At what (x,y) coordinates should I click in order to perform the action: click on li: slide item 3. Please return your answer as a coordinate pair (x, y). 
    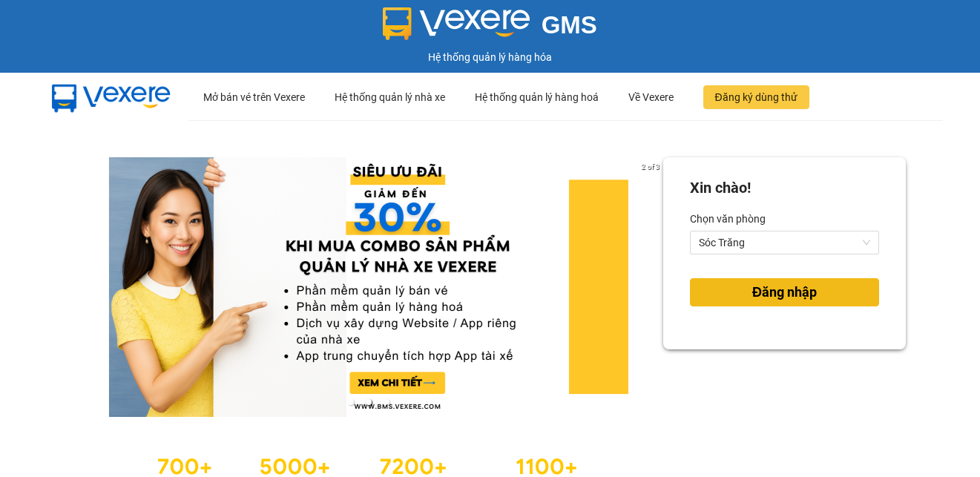
    Looking at the image, I should click on (387, 403).